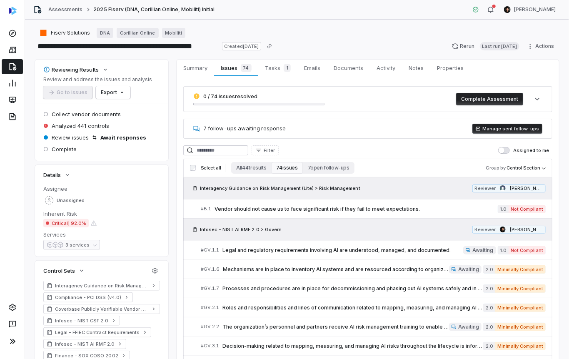 Image resolution: width=569 pixels, height=359 pixels. What do you see at coordinates (230, 96) in the screenshot?
I see `span: 0 / 74 issues resolved` at bounding box center [230, 96].